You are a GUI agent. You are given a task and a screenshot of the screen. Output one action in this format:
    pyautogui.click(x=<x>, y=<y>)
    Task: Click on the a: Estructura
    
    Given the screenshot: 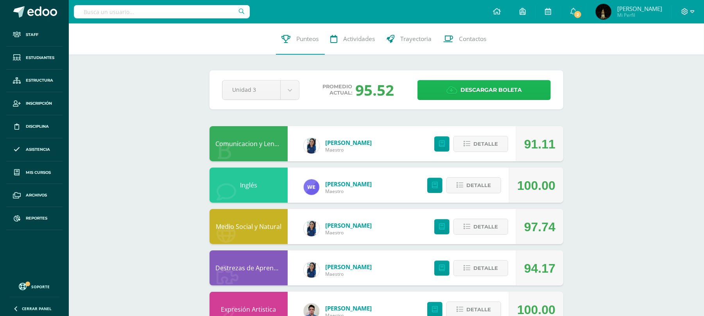 What is the action you would take?
    pyautogui.click(x=34, y=81)
    